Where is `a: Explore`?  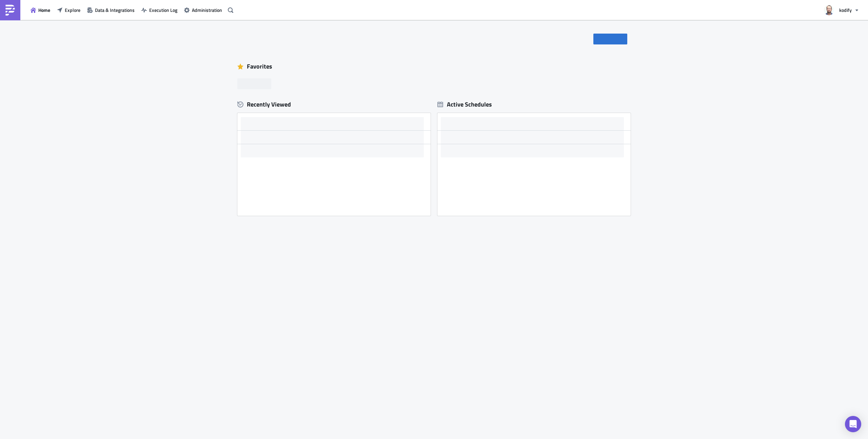
a: Explore is located at coordinates (69, 10).